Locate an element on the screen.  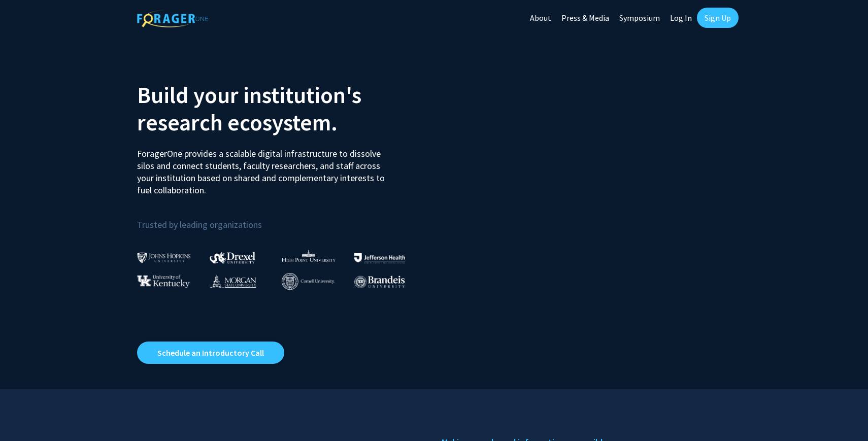
img: ForagerOne Logo is located at coordinates (173, 18).